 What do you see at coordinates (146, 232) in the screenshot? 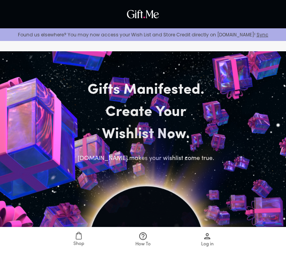
I see `h4: Create Your Wishlist` at bounding box center [146, 232].